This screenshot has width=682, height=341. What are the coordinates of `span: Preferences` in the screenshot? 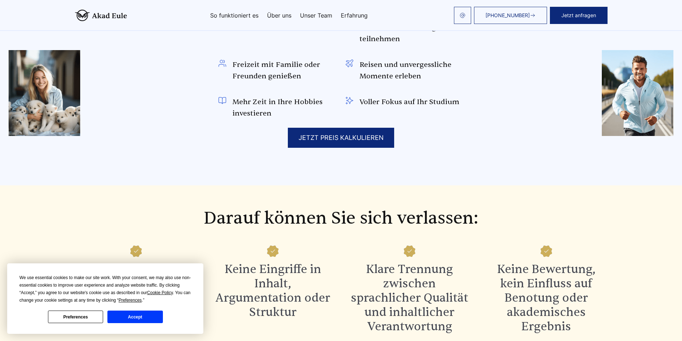 It's located at (130, 300).